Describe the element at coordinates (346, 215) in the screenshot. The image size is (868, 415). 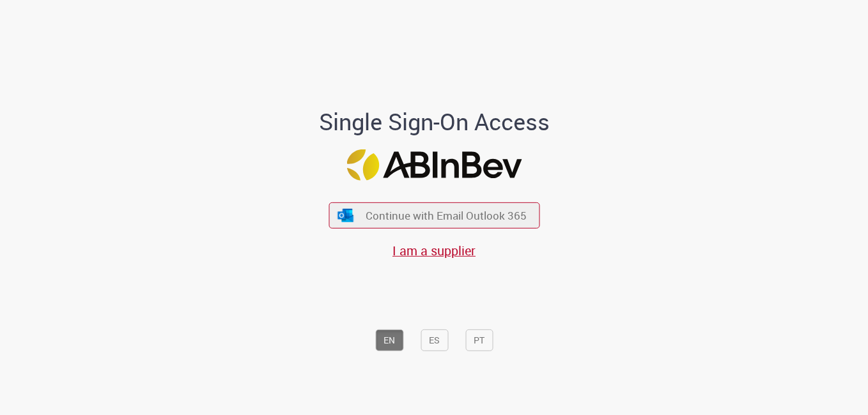
I see `img: ícone Azure/Microsoft 360` at that location.